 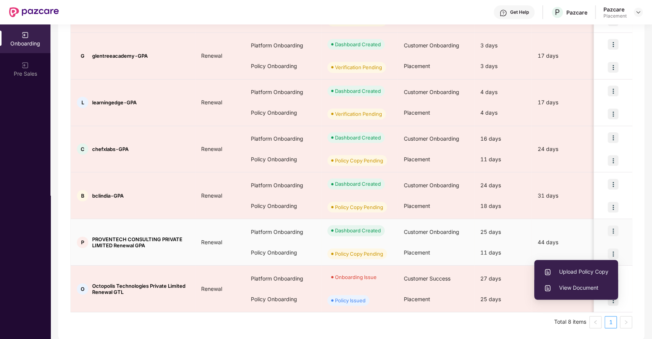 What do you see at coordinates (503, 139) in the screenshot?
I see `div: 16 days` at bounding box center [503, 139].